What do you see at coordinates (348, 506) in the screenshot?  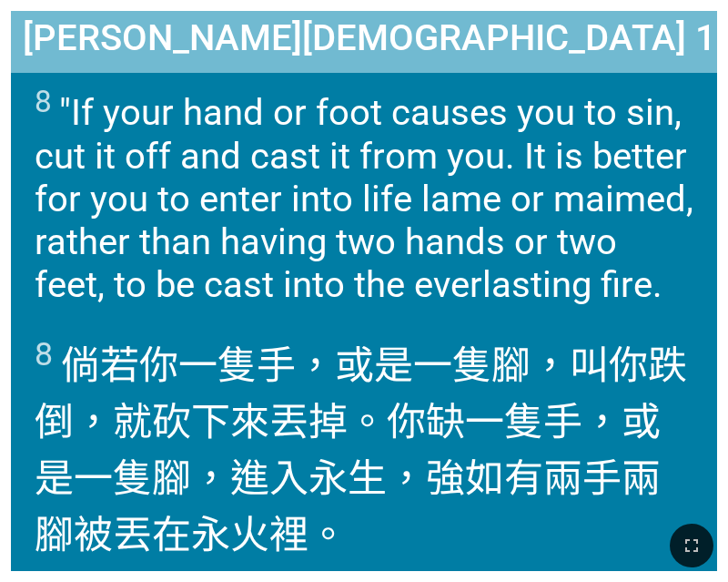 I see `wg2228: 一隻腳` at bounding box center [348, 506].